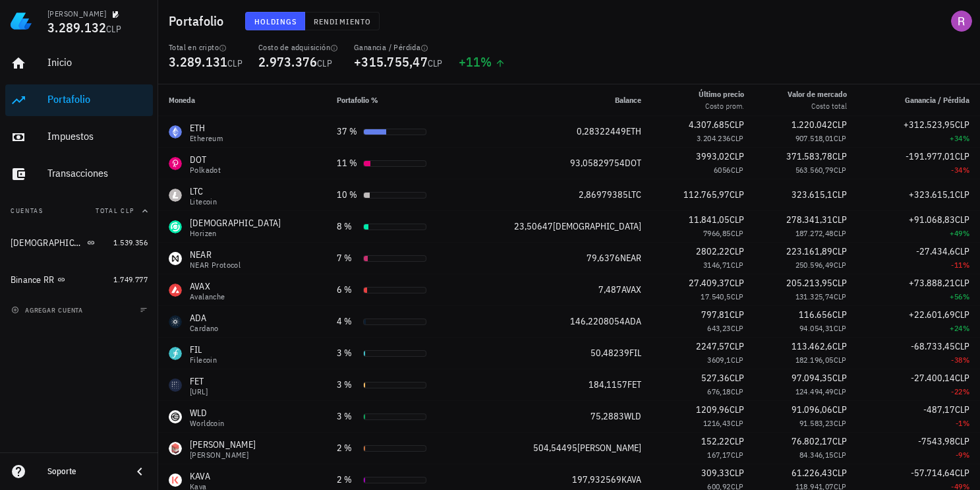  What do you see at coordinates (931, 282) in the screenshot?
I see `span: +73.888,21` at bounding box center [931, 282].